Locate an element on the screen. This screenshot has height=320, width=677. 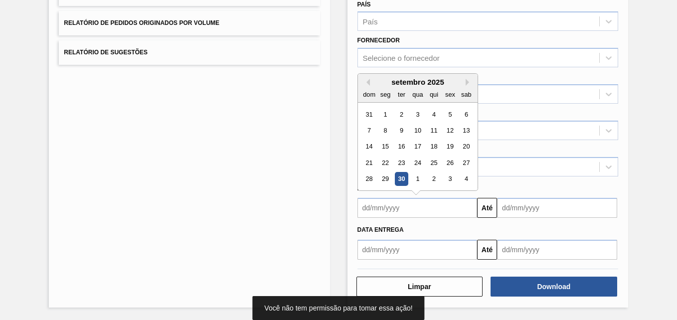
button: Relatório de Sugestões is located at coordinates (189, 52).